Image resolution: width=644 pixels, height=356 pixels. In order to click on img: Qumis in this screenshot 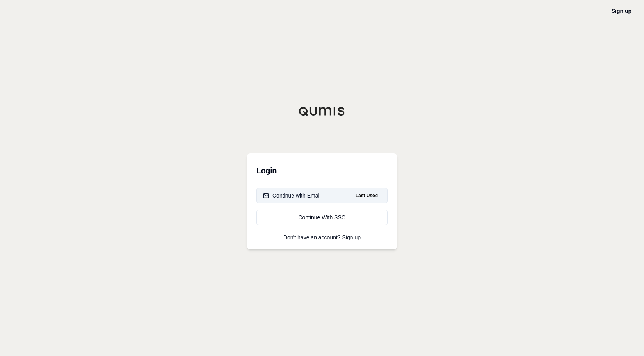, I will do `click(322, 111)`.